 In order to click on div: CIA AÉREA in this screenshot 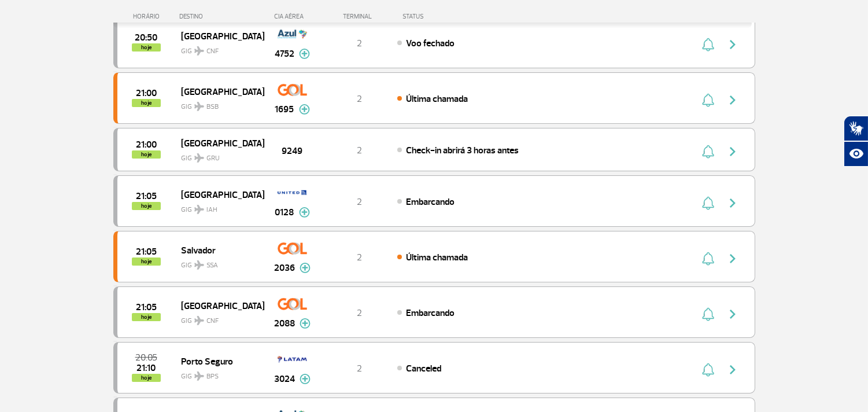, I will do `click(293, 16)`.